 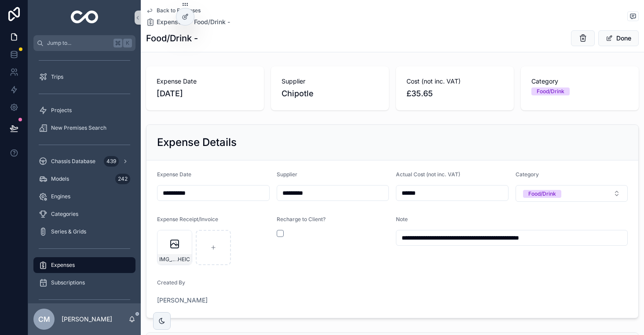 I want to click on div: 242, so click(x=122, y=179).